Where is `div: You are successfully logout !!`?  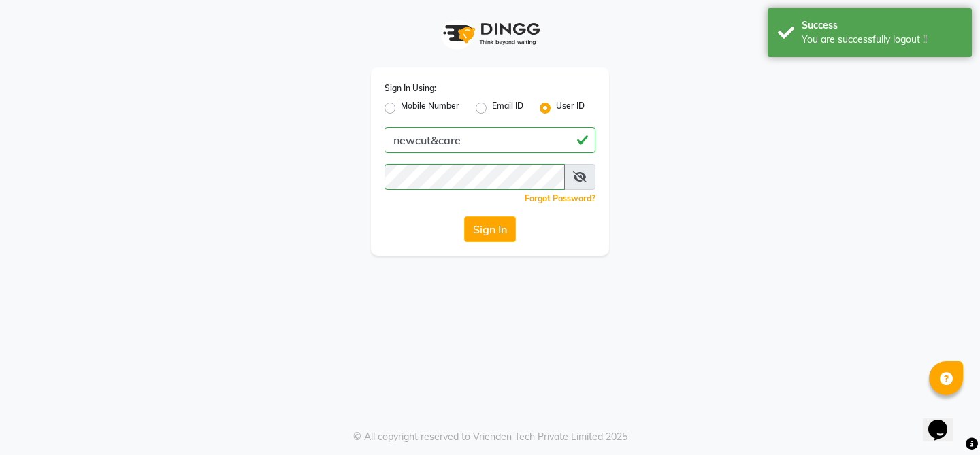 div: You are successfully logout !! is located at coordinates (881, 40).